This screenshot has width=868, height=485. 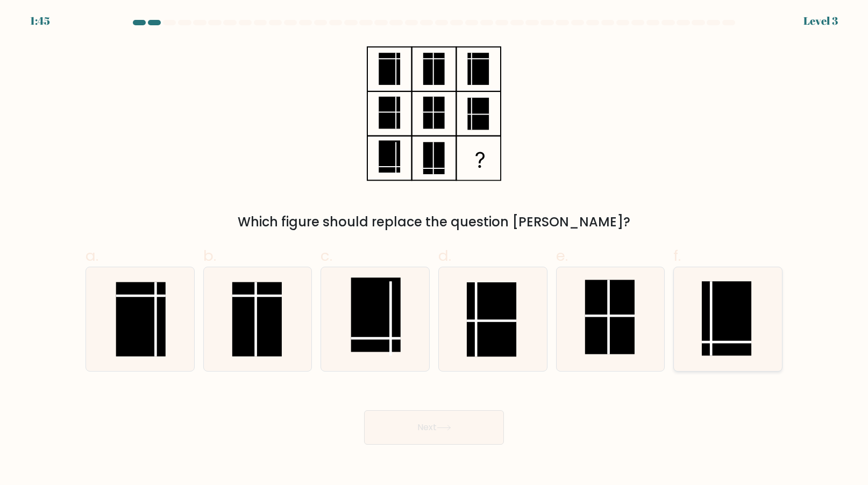 I want to click on span: d., so click(x=445, y=256).